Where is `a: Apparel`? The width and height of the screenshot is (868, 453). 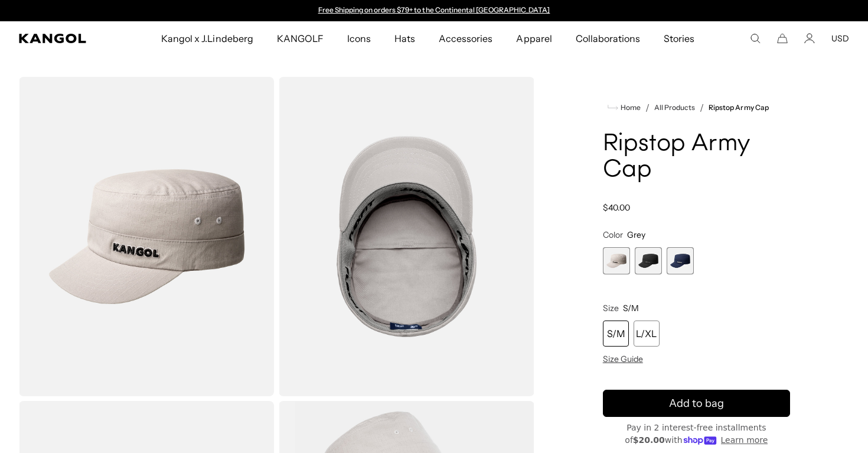 a: Apparel is located at coordinates (534, 38).